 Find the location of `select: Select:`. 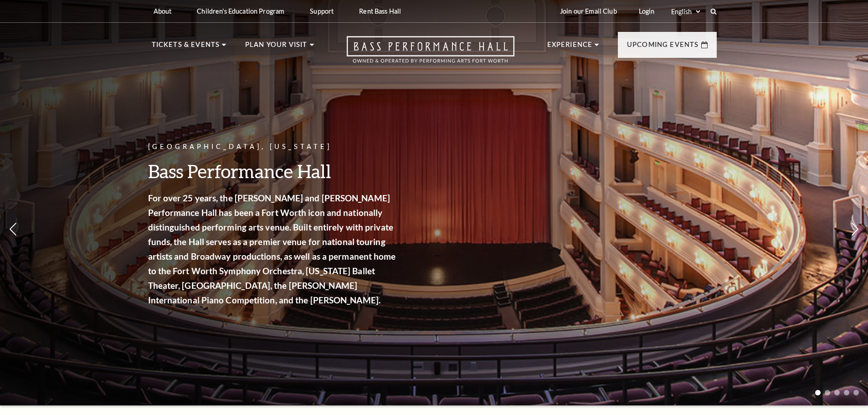

select: Select: is located at coordinates (686, 12).